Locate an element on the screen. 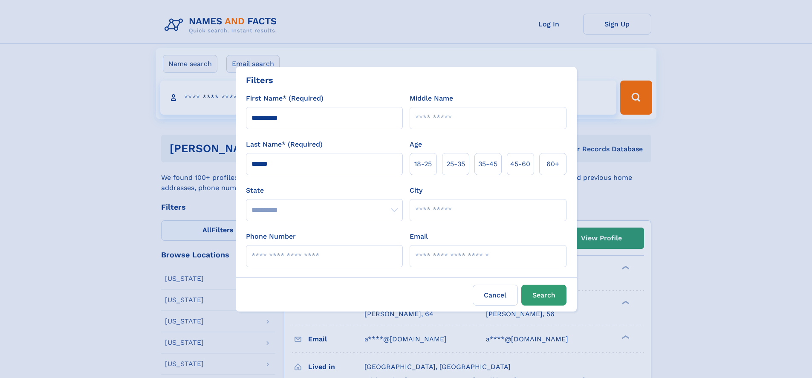 This screenshot has width=812, height=378. label: Phone Number is located at coordinates (271, 236).